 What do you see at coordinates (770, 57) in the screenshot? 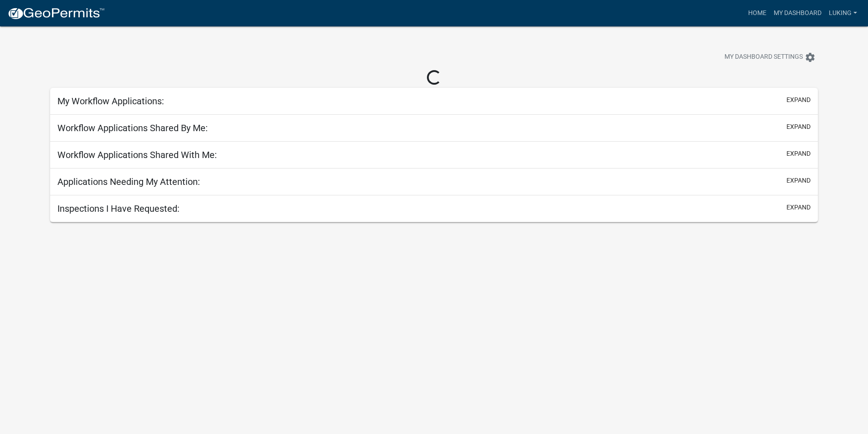
I see `button: My Dashboard Settingssettings` at bounding box center [770, 57].